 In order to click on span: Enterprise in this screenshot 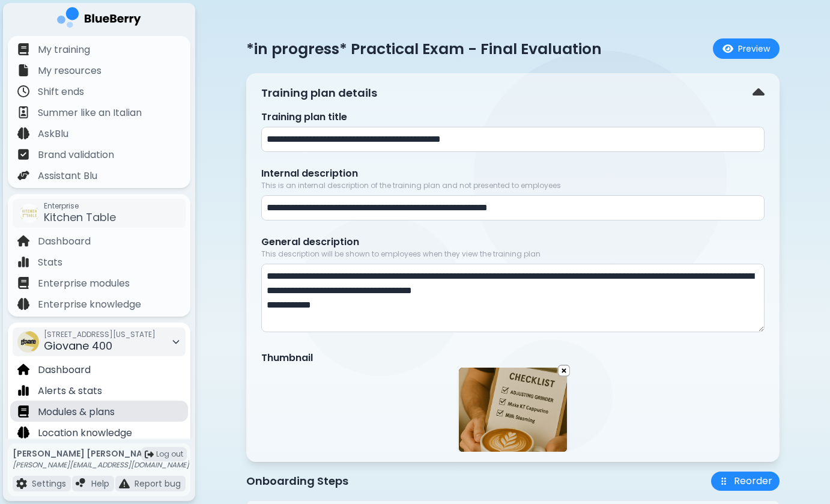, I will do `click(80, 206)`.